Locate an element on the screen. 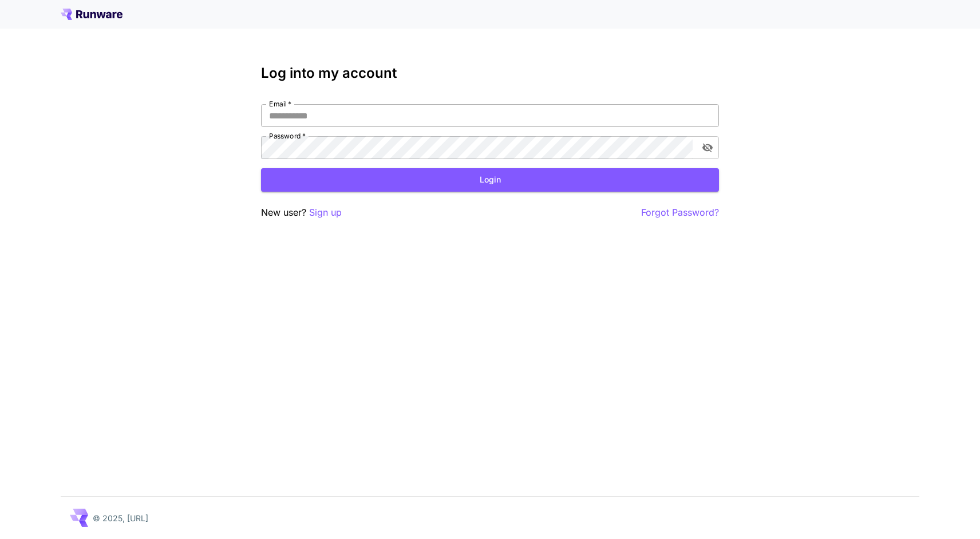  button: Forgot Password? is located at coordinates (680, 213).